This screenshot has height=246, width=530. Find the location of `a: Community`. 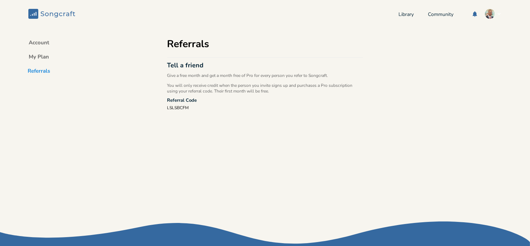

a: Community is located at coordinates (441, 15).